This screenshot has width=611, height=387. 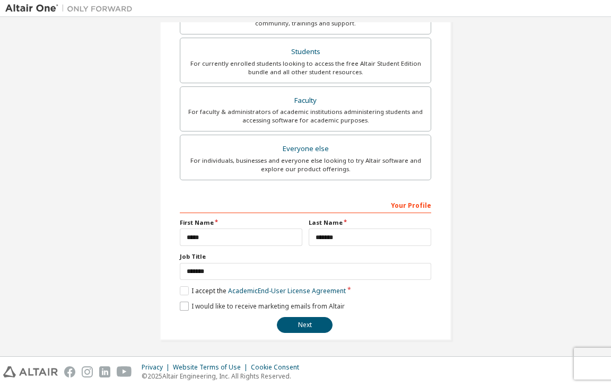 What do you see at coordinates (287, 291) in the screenshot?
I see `a: Academic End-User License Agreement` at bounding box center [287, 291].